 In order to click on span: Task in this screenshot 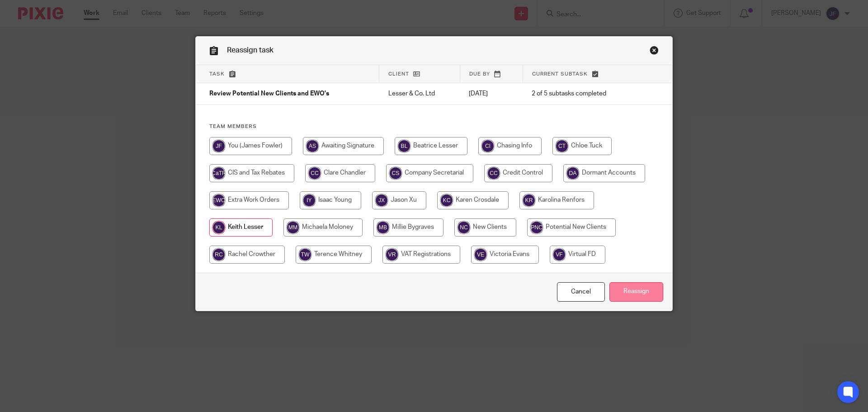, I will do `click(217, 74)`.